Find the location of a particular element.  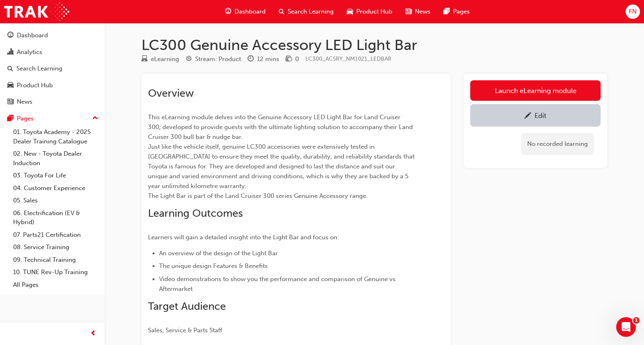

h1: LC300 Genuine Accessory LED Light Bar is located at coordinates (374, 45).